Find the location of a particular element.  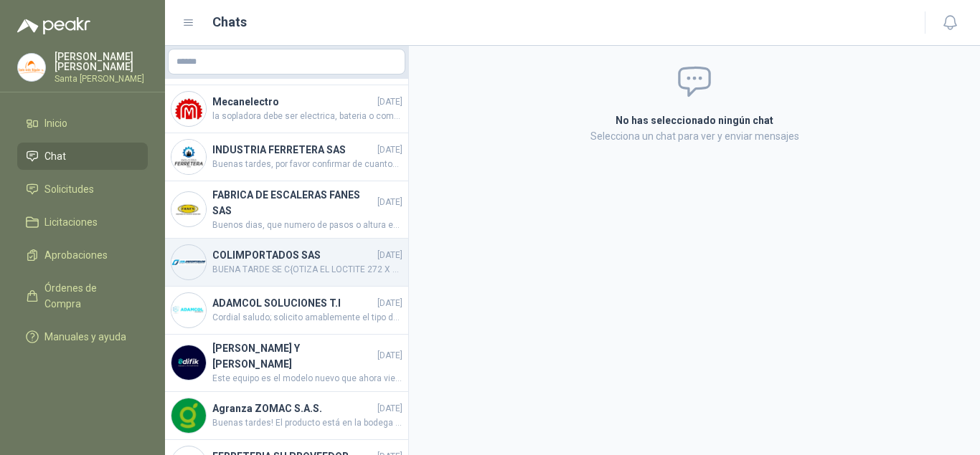

span: Aprobaciones is located at coordinates (76, 255).